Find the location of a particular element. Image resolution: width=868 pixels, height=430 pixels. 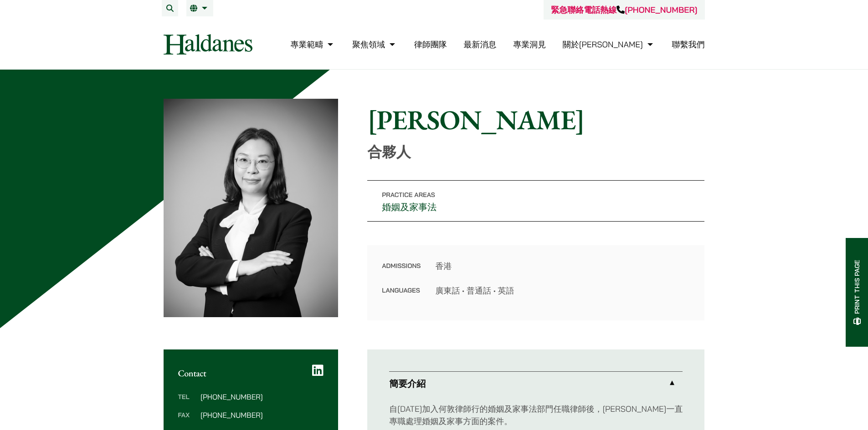

span: Practice Areas is located at coordinates (408, 195).